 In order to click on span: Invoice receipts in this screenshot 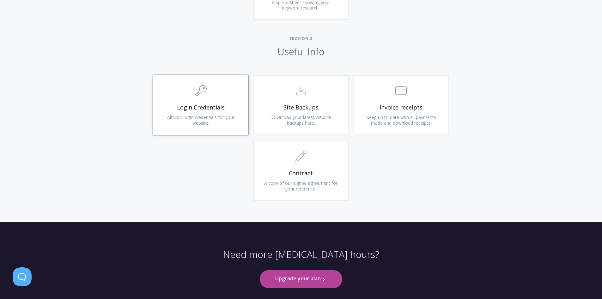, I will do `click(401, 107)`.